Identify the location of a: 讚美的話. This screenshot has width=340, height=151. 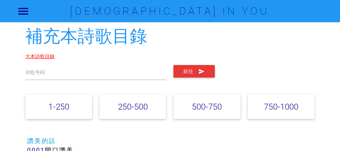
(41, 140).